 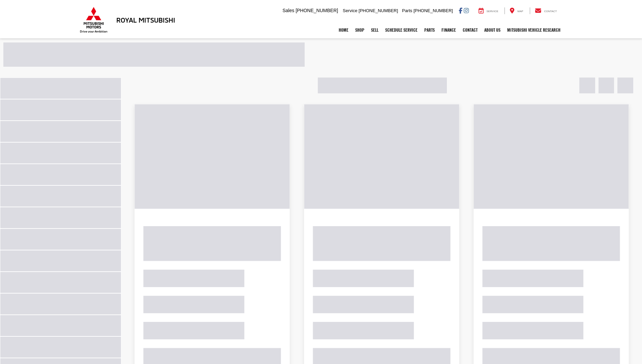 I want to click on a: Map, so click(x=517, y=11).